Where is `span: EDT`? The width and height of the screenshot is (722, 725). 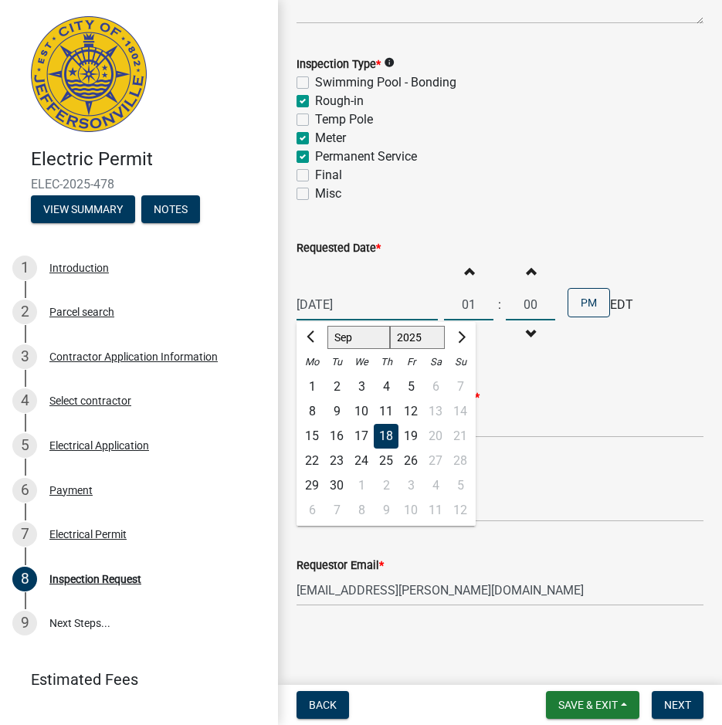
span: EDT is located at coordinates (621, 305).